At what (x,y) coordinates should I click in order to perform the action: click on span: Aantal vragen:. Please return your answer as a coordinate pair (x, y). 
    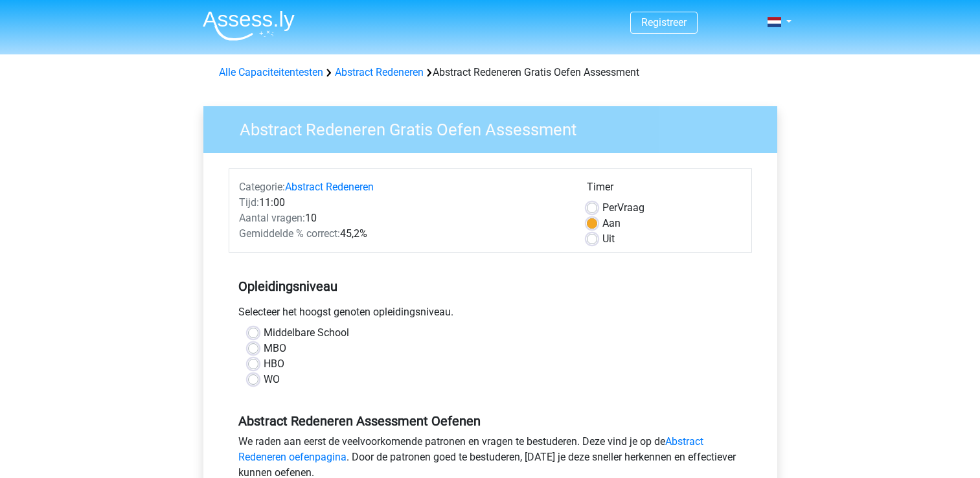
    Looking at the image, I should click on (272, 218).